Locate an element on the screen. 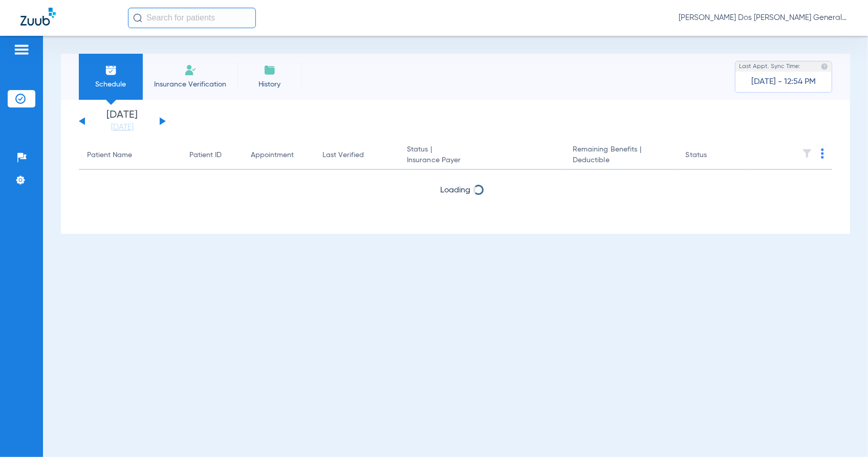 The height and width of the screenshot is (457, 868). th: Remaining Benefits | is located at coordinates (621, 155).